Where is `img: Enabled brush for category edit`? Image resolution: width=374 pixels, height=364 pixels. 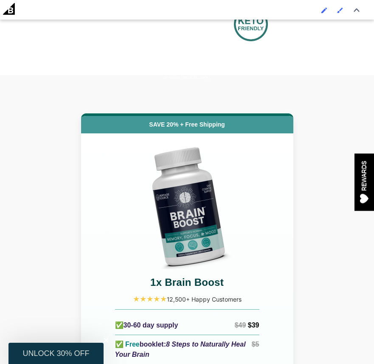
img: Enabled brush for category edit is located at coordinates (324, 10).